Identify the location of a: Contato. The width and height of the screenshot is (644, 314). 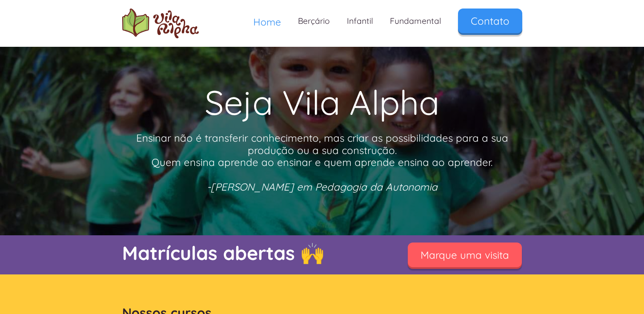
(490, 21).